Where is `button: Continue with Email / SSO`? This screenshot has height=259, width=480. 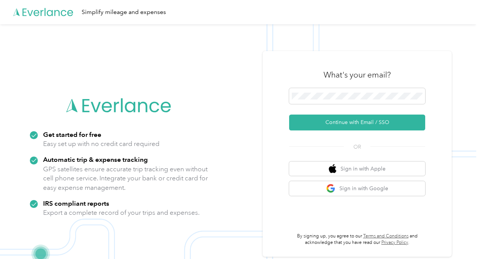 button: Continue with Email / SSO is located at coordinates (357, 122).